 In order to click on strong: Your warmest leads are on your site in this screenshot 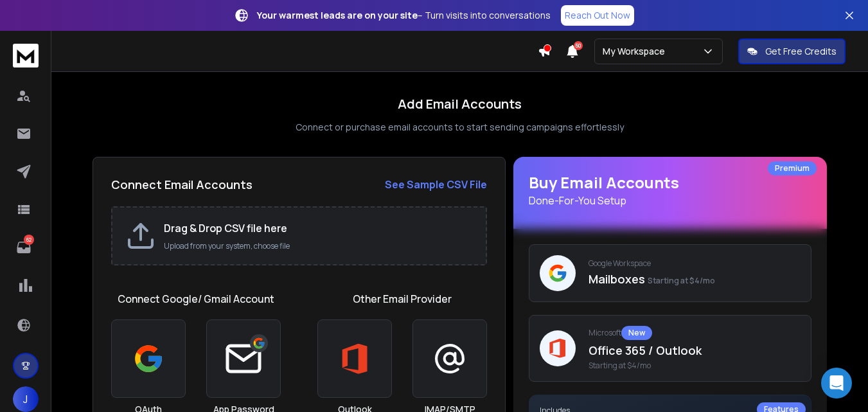, I will do `click(337, 15)`.